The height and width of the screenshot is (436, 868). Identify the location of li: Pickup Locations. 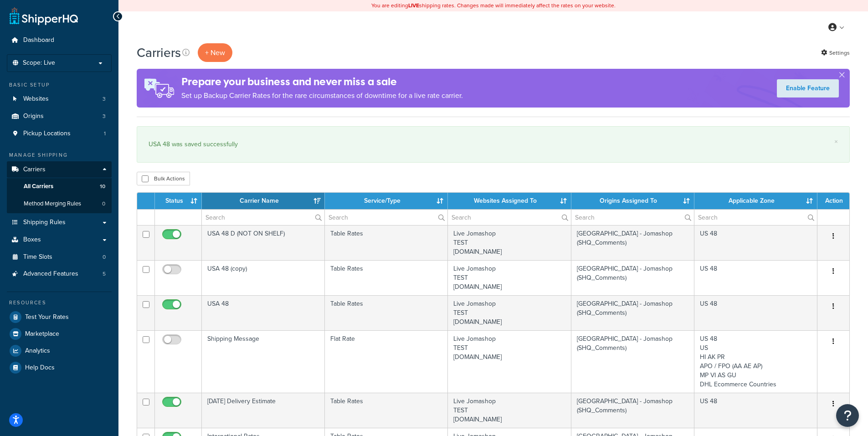
(59, 134).